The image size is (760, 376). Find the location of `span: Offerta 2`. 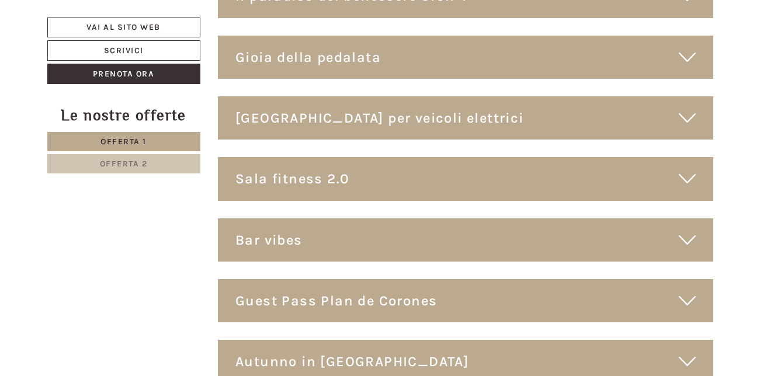

span: Offerta 2 is located at coordinates (124, 164).